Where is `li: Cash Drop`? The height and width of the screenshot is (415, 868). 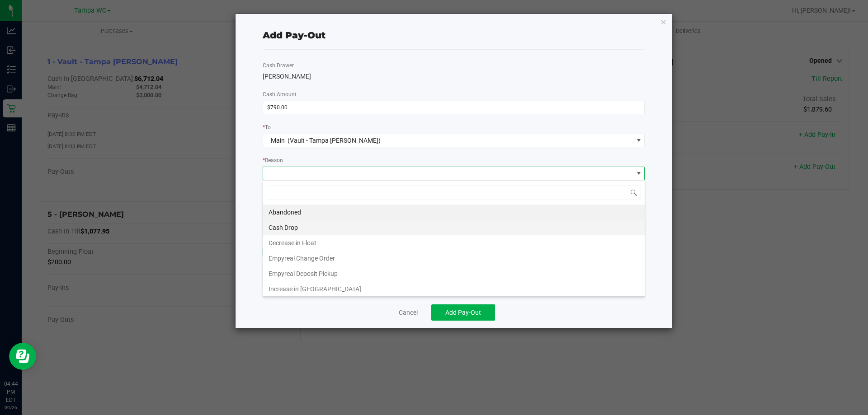
li: Cash Drop is located at coordinates (454, 228).